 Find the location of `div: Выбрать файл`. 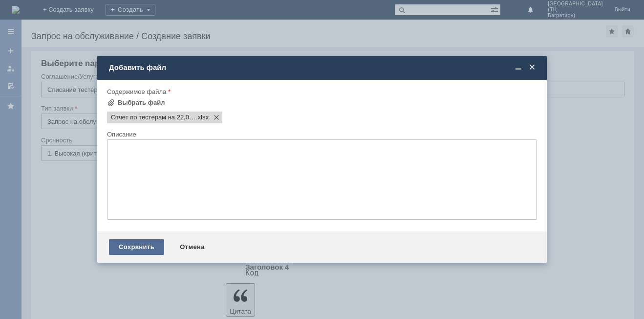

div: Выбрать файл is located at coordinates (141, 102).